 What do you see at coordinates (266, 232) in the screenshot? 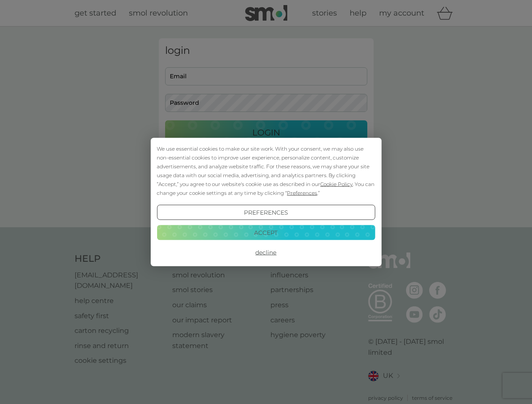
I see `button: Accept` at bounding box center [266, 232].